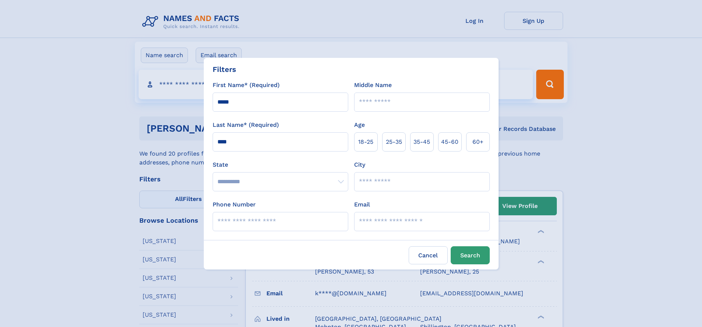 The width and height of the screenshot is (702, 327). What do you see at coordinates (246, 85) in the screenshot?
I see `label: First Name* (Required)` at bounding box center [246, 85].